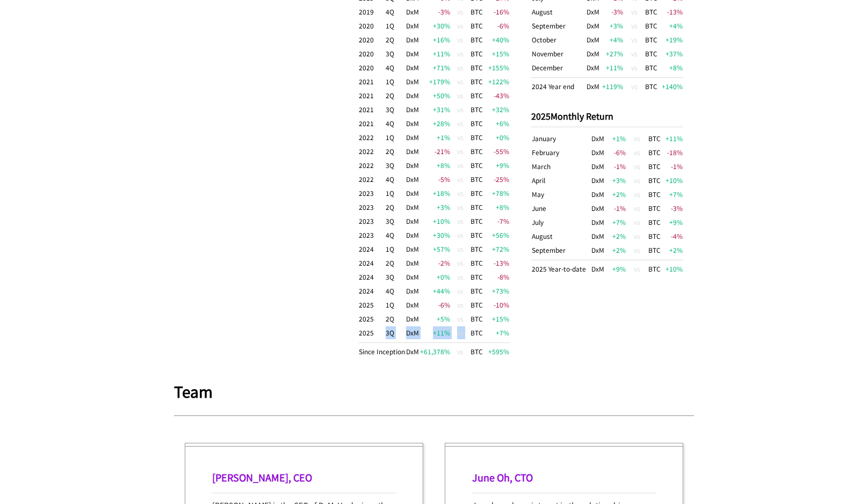  Describe the element at coordinates (497, 12) in the screenshot. I see `td: -16 %` at that location.